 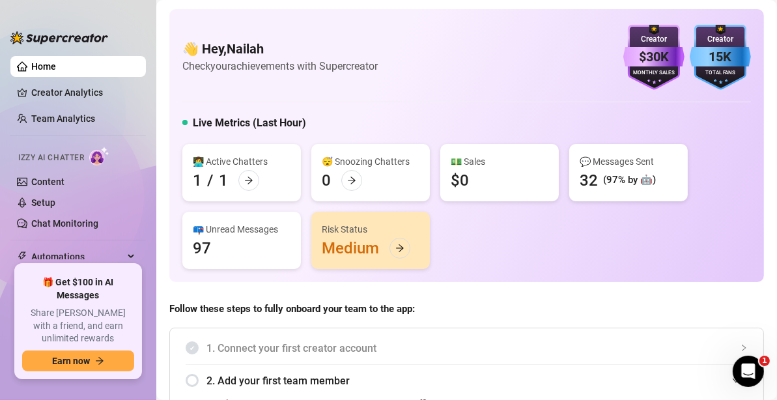 I want to click on span: expanded, so click(x=736, y=380).